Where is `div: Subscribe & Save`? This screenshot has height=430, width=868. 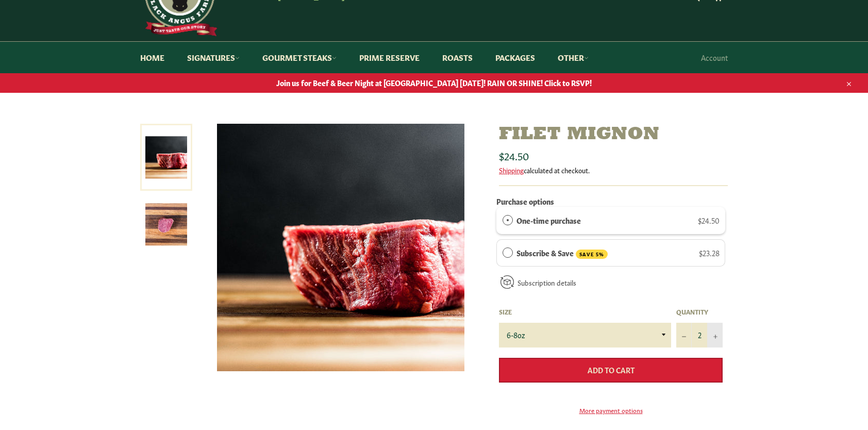
div: Subscribe & Save is located at coordinates (508, 252).